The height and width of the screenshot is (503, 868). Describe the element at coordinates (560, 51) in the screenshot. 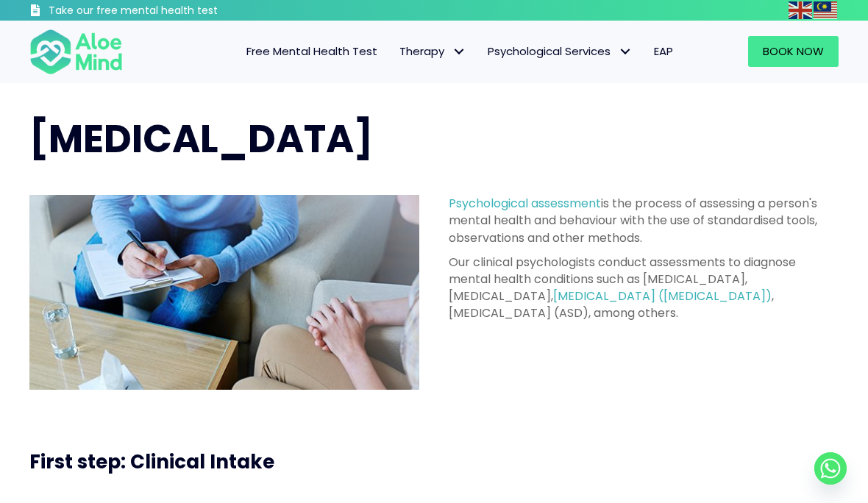

I see `span: Psychological Services` at that location.